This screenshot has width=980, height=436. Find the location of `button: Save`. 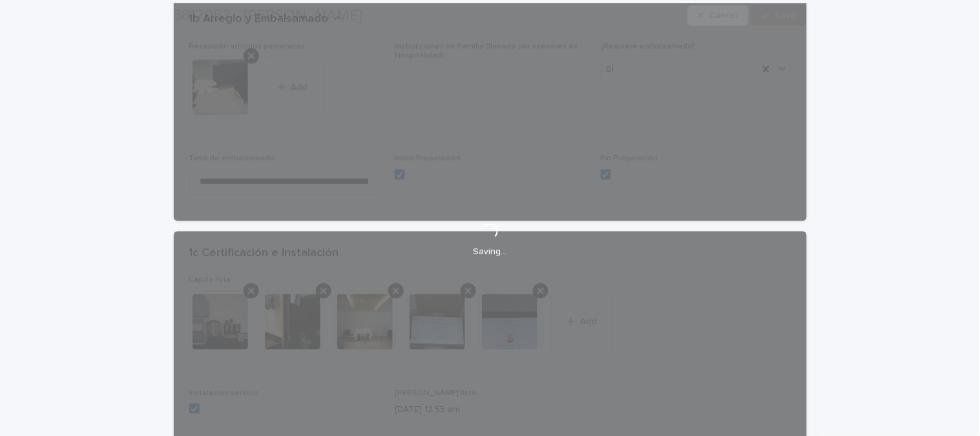

button: Save is located at coordinates (779, 16).